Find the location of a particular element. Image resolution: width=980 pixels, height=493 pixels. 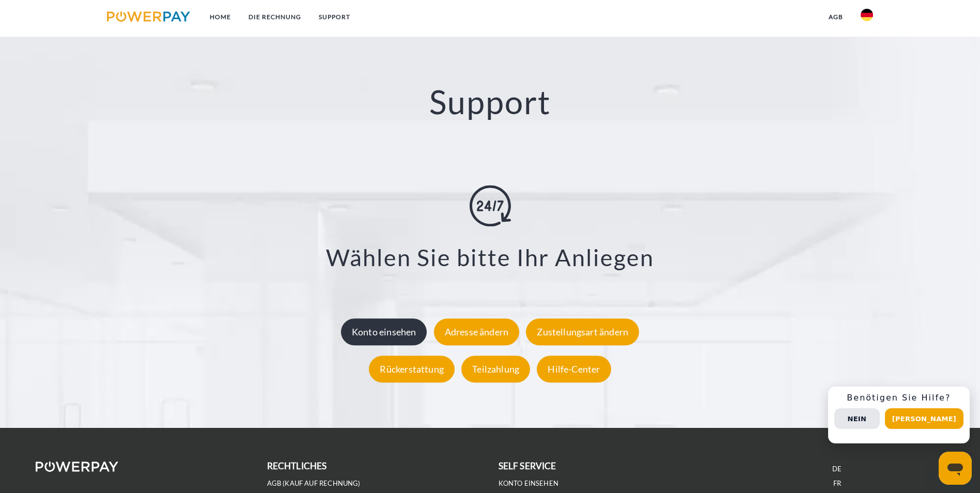

div: Hilfe-Center is located at coordinates (574, 369).